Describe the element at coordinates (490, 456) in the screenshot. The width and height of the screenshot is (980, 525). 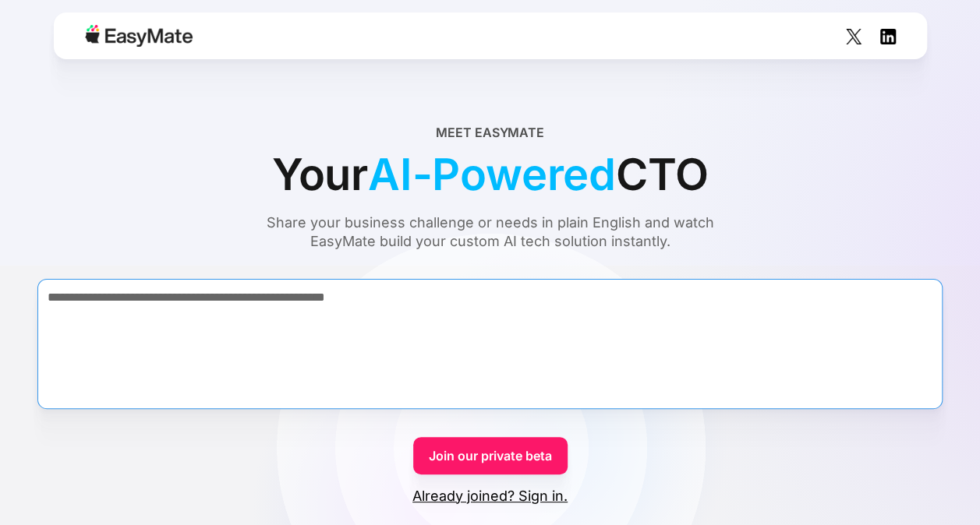
I see `a: Join our private beta` at that location.